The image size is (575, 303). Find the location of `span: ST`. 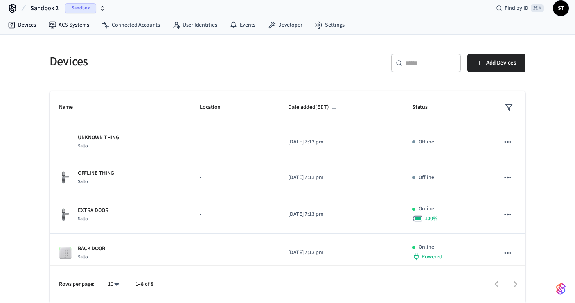

span: ST is located at coordinates (561, 8).